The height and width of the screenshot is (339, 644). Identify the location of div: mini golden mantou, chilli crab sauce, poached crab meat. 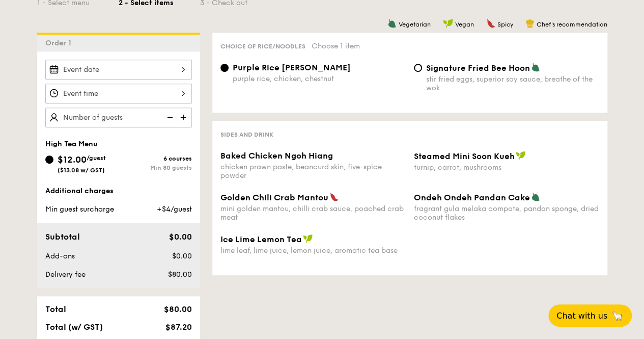
(313, 213).